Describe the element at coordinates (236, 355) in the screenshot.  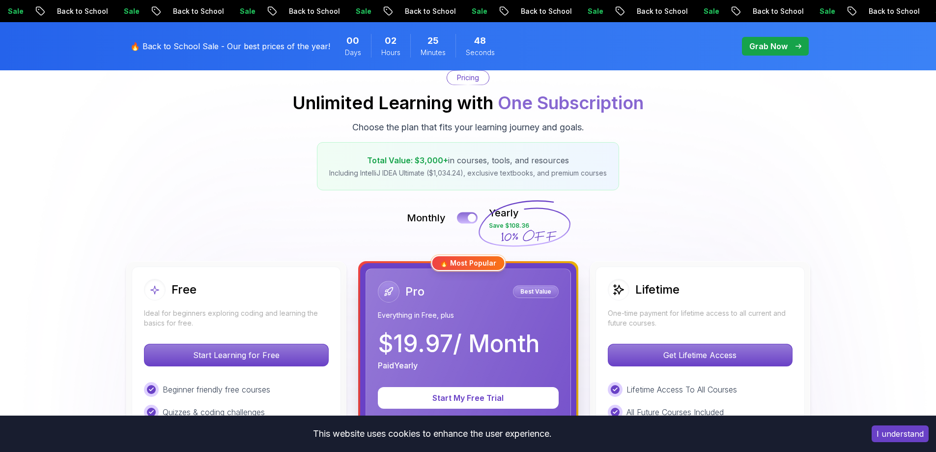
I see `p: Start Learning for Free` at that location.